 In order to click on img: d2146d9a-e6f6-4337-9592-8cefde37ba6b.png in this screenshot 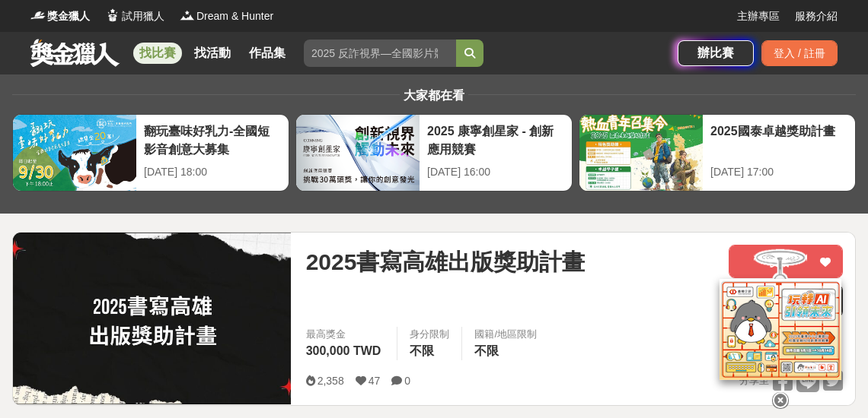, I will do `click(781, 329)`.